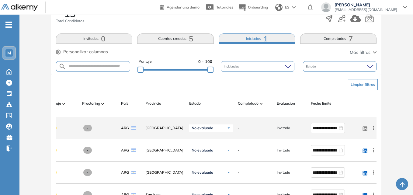 The width and height of the screenshot is (413, 195). What do you see at coordinates (338, 39) in the screenshot?
I see `button: Completadas7` at bounding box center [338, 39].